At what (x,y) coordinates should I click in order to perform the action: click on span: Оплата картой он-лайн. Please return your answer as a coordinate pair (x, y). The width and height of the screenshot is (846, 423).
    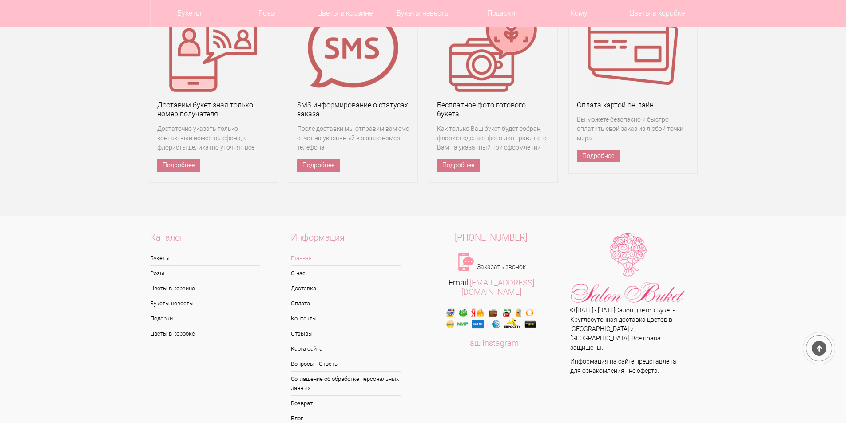
    Looking at the image, I should click on (615, 105).